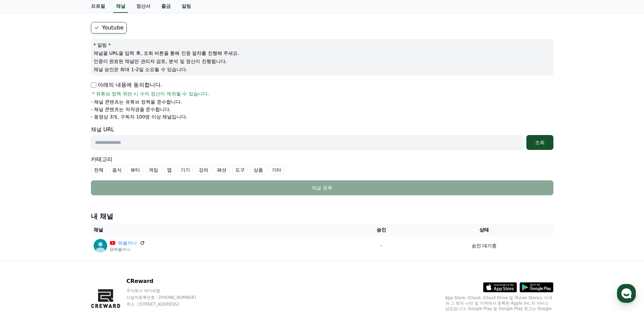 This screenshot has width=644, height=311. Describe the element at coordinates (109, 227) in the screenshot. I see `span: 설정` at that location.